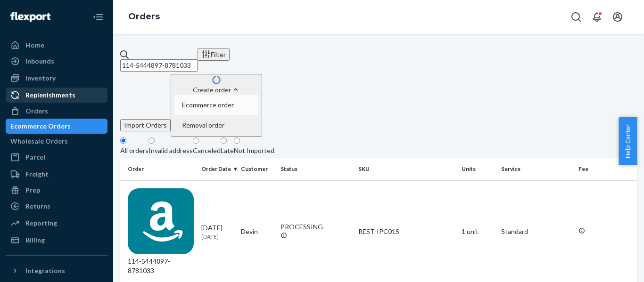  I want to click on a: Inventory, so click(57, 78).